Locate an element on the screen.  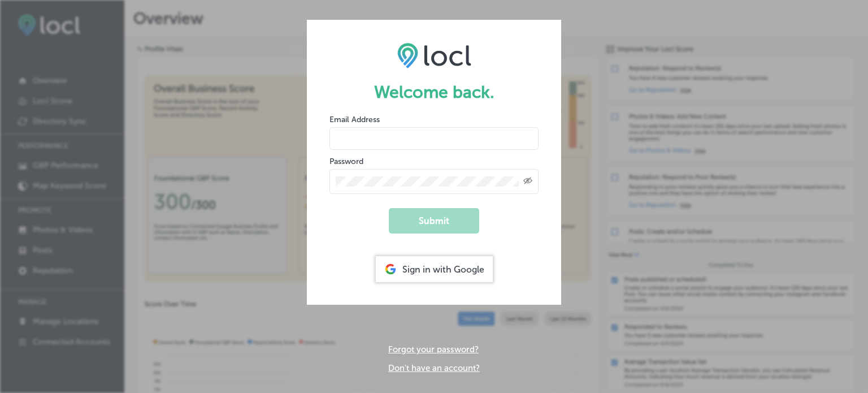
button: Submit is located at coordinates (434, 221).